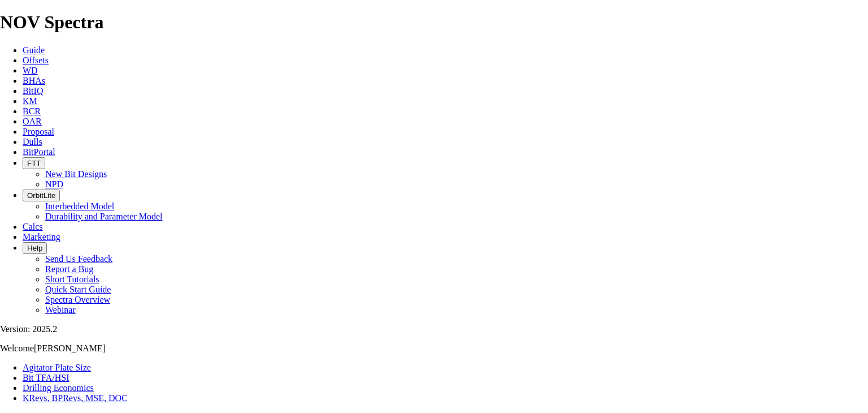 The image size is (868, 413). I want to click on a: Proposal, so click(39, 131).